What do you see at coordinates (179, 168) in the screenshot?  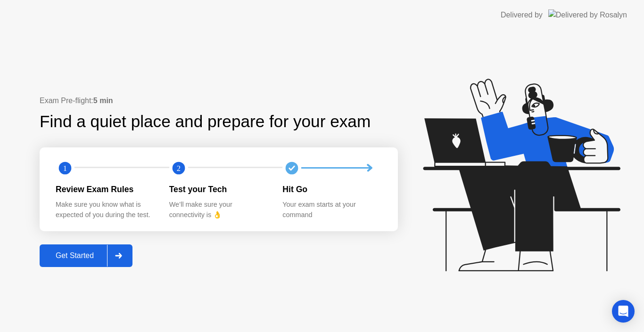 I see `text: 2` at bounding box center [179, 168].